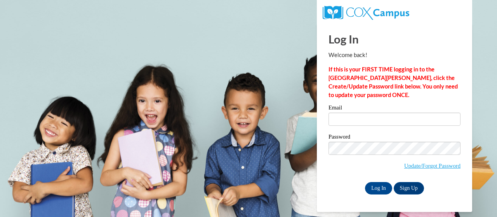 This screenshot has width=497, height=217. Describe the element at coordinates (394, 109) in the screenshot. I see `label: Email` at that location.